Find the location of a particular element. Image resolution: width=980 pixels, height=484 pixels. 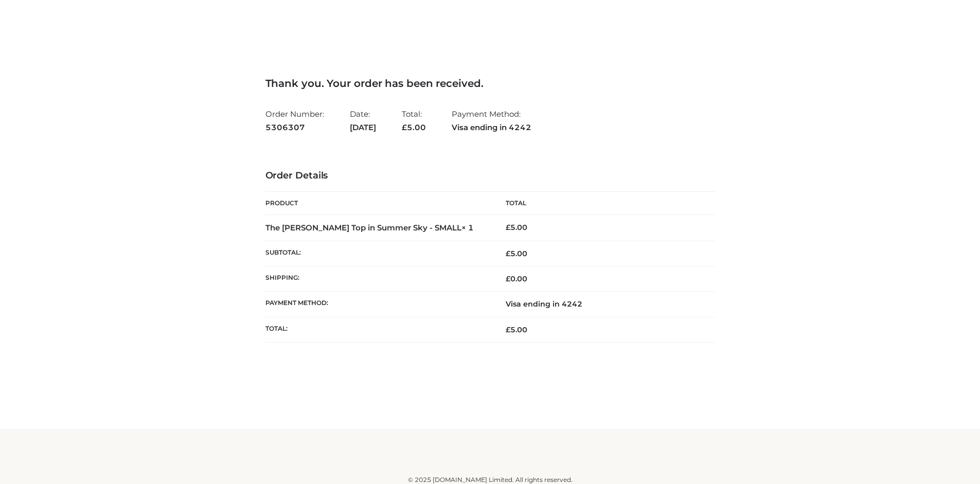

th: Total: is located at coordinates (378, 330).